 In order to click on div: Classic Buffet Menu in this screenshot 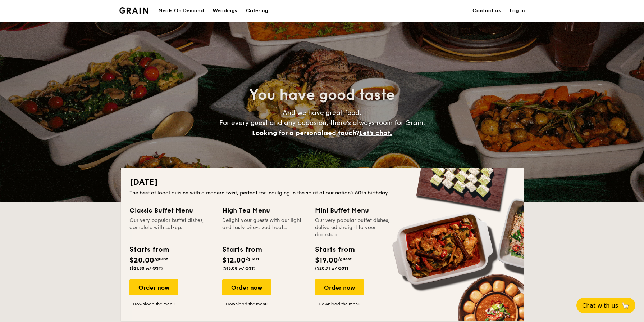, I will do `click(171, 210)`.